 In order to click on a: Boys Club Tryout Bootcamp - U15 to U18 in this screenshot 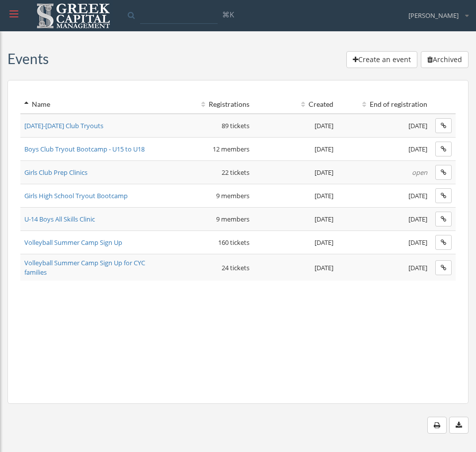, I will do `click(85, 149)`.